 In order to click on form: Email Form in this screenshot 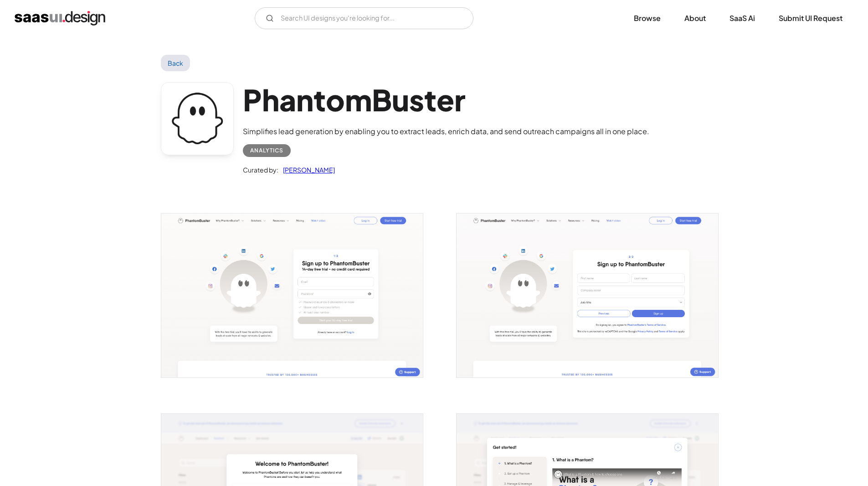, I will do `click(364, 18)`.